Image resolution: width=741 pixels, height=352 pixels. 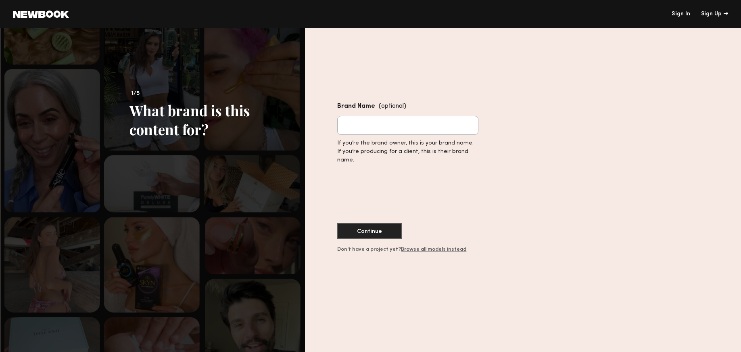 I want to click on button: Continue, so click(x=369, y=231).